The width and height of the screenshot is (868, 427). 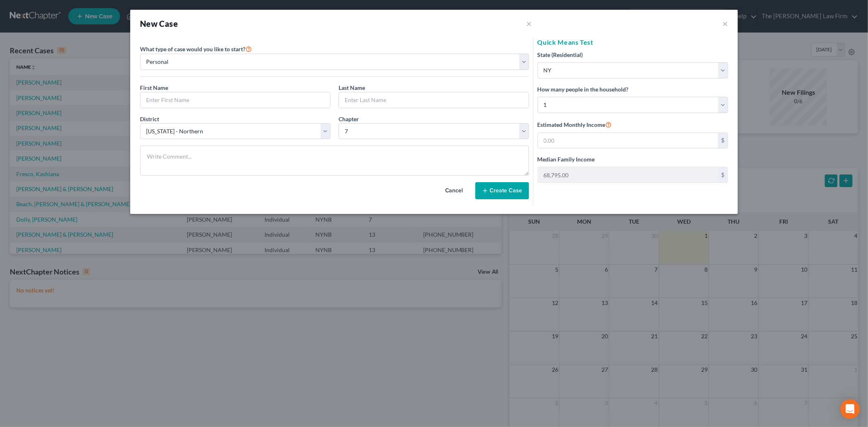 I want to click on input: Enter First Name, so click(x=235, y=100).